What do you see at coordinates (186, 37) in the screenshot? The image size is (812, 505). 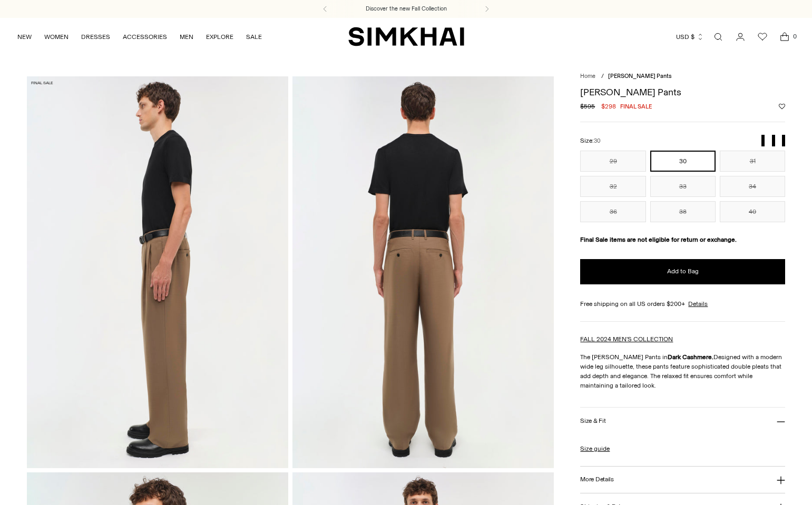 I see `a: MEN` at bounding box center [186, 37].